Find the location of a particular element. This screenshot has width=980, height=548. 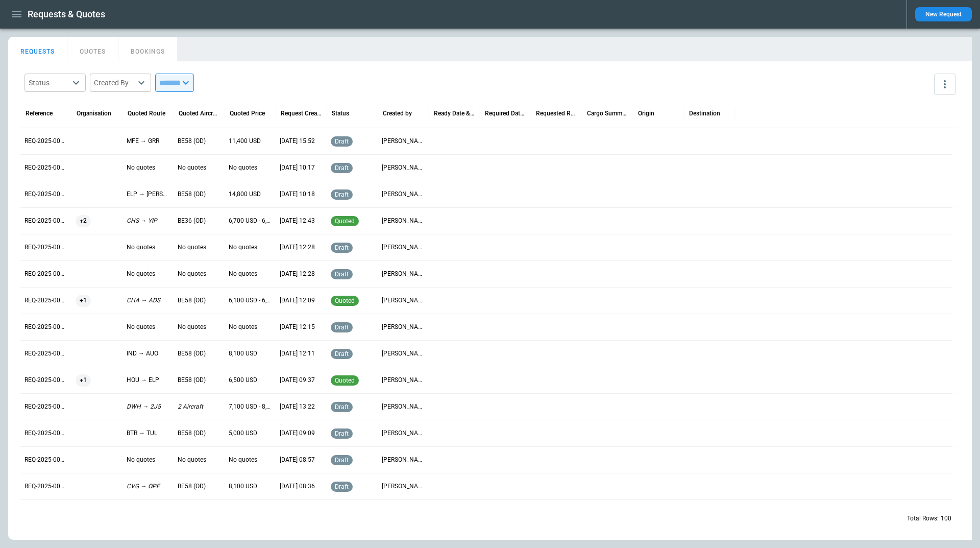

p: 09/26/2025 09:09 is located at coordinates (301, 434).